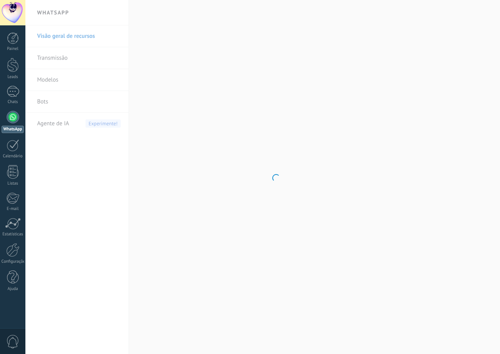 This screenshot has width=500, height=354. I want to click on div: Estatísticas, so click(13, 234).